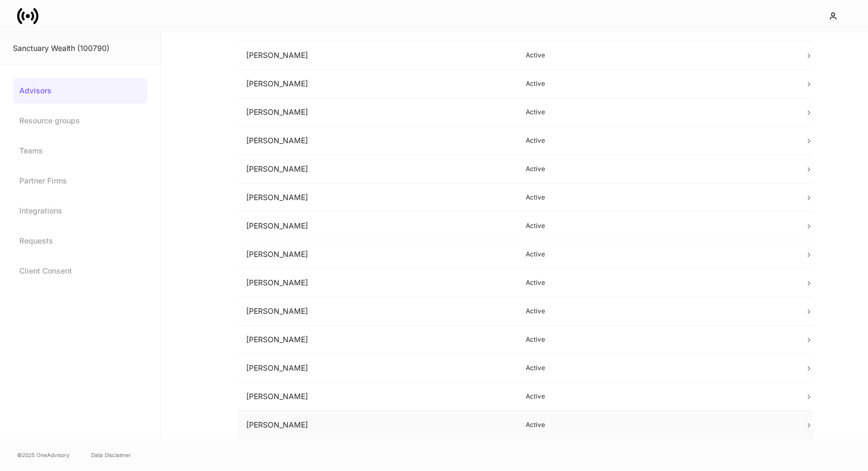  I want to click on a: Client Consent, so click(80, 271).